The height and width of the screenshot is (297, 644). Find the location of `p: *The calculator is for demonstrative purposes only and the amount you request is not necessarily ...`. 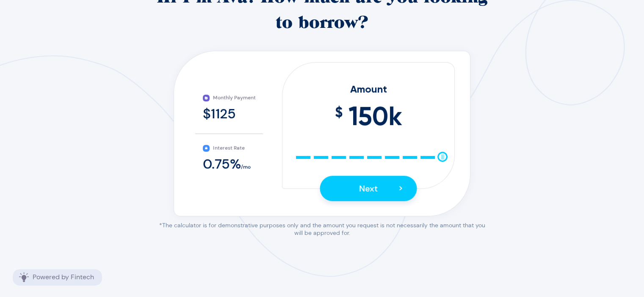

p: *The calculator is for demonstrative purposes only and the amount you request is not necessarily ... is located at coordinates (322, 229).